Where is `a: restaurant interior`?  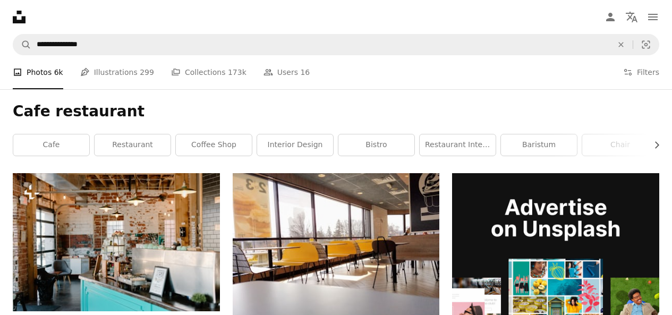 a: restaurant interior is located at coordinates (457, 145).